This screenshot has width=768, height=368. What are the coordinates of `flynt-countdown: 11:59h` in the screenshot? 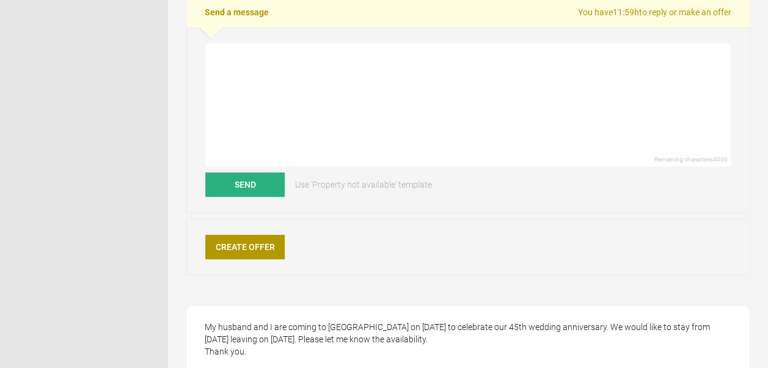 It's located at (626, 12).